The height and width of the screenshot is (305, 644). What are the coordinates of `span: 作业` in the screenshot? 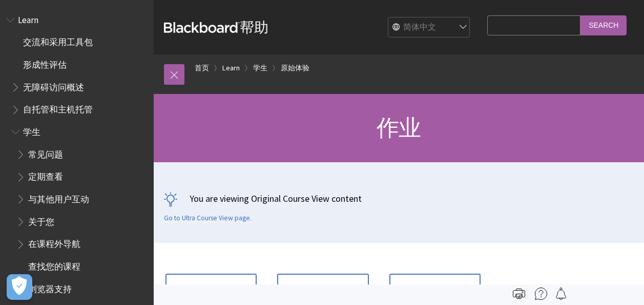 It's located at (399, 127).